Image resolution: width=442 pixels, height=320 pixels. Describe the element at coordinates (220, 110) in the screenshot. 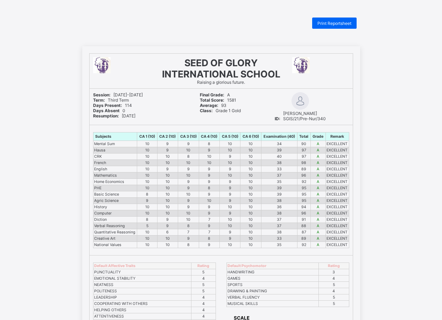

I see `span: Grade 1 Gold` at that location.